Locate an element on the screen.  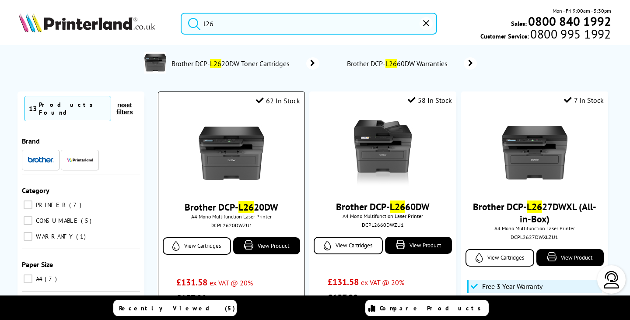
input: CONSUMABLE 5 is located at coordinates (28, 220).